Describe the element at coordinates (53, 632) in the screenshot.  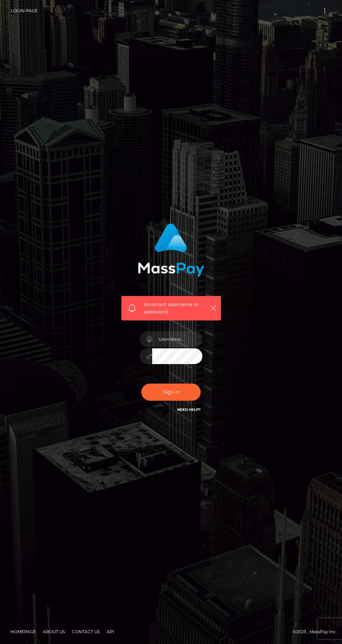
I see `a: About Us` at that location.